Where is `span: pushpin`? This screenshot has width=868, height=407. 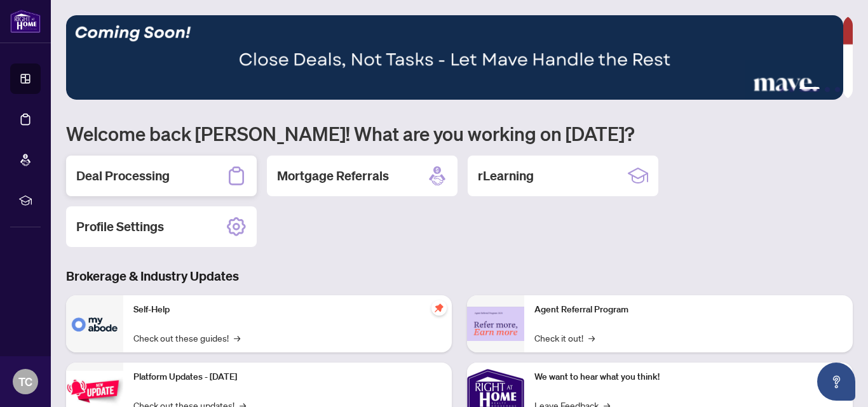 span: pushpin is located at coordinates (439, 307).